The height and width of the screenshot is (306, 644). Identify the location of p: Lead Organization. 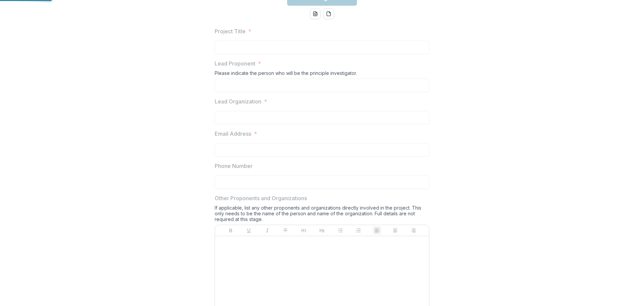
(238, 101).